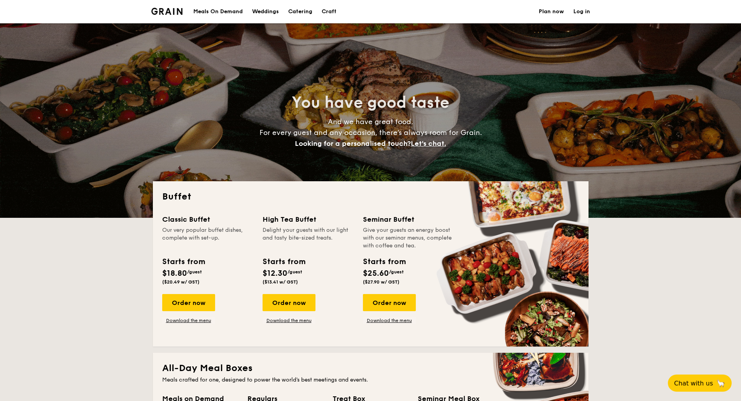 The image size is (741, 401). I want to click on div: Meals crafted for one, designed to power the world's best meetings and events., so click(371, 380).